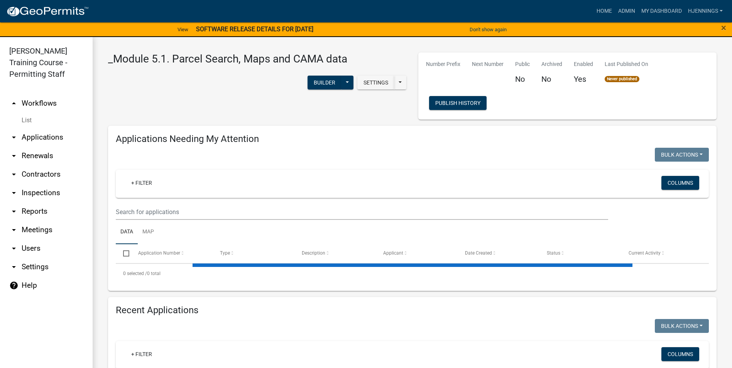 The height and width of the screenshot is (368, 732). What do you see at coordinates (487, 64) in the screenshot?
I see `p: Next Number` at bounding box center [487, 64].